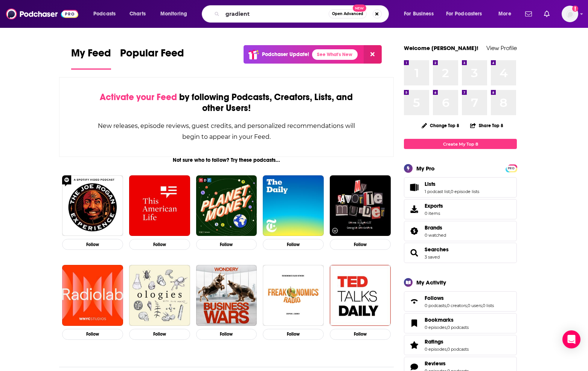 The height and width of the screenshot is (371, 588). I want to click on a: View Profile, so click(501, 48).